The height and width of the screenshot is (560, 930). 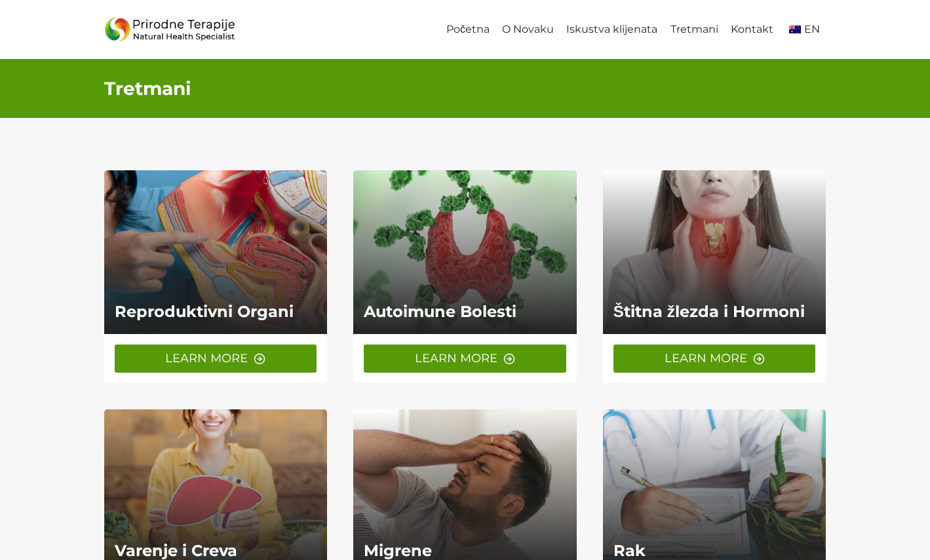 I want to click on a: O Novaku, so click(x=528, y=29).